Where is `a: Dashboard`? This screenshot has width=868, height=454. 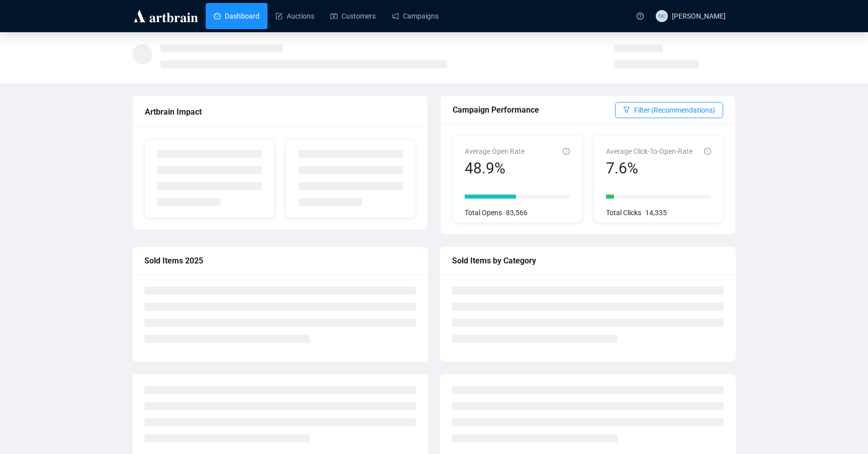 a: Dashboard is located at coordinates (237, 16).